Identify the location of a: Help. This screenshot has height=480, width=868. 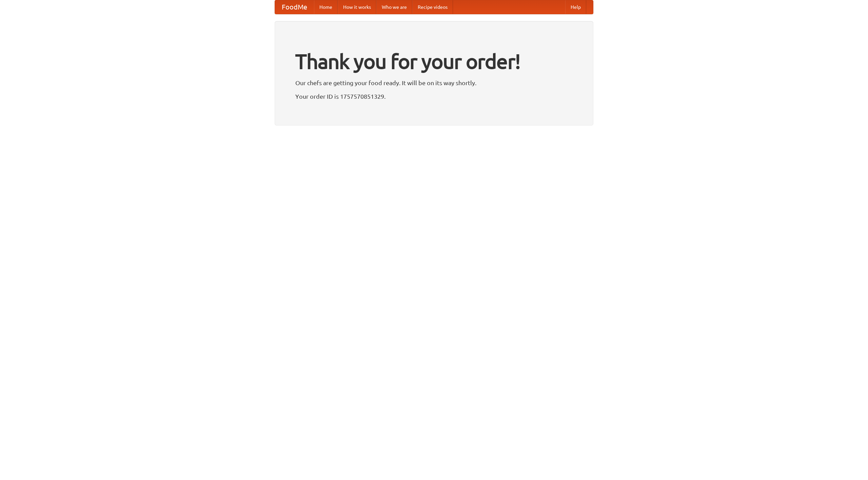
(576, 7).